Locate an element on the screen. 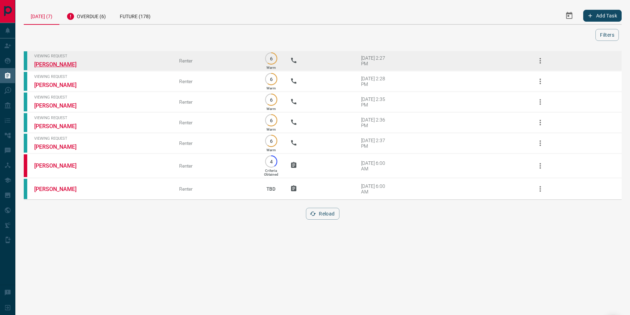 The image size is (630, 315). div: Overdue (6) is located at coordinates (86, 15).